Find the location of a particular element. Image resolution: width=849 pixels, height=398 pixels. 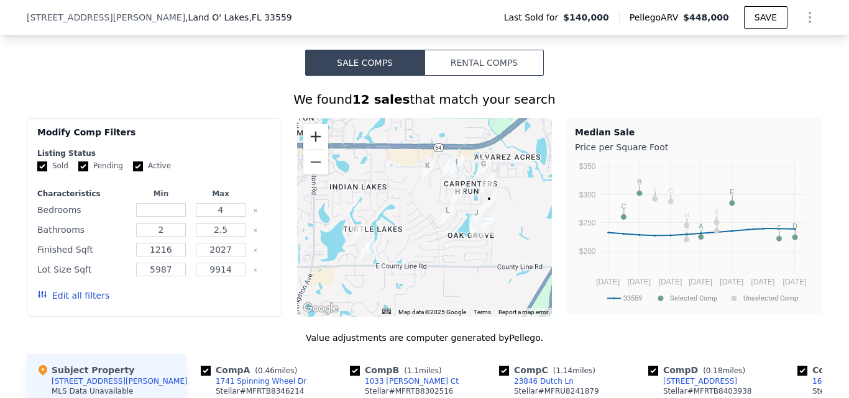

label: Pending is located at coordinates (101, 166).